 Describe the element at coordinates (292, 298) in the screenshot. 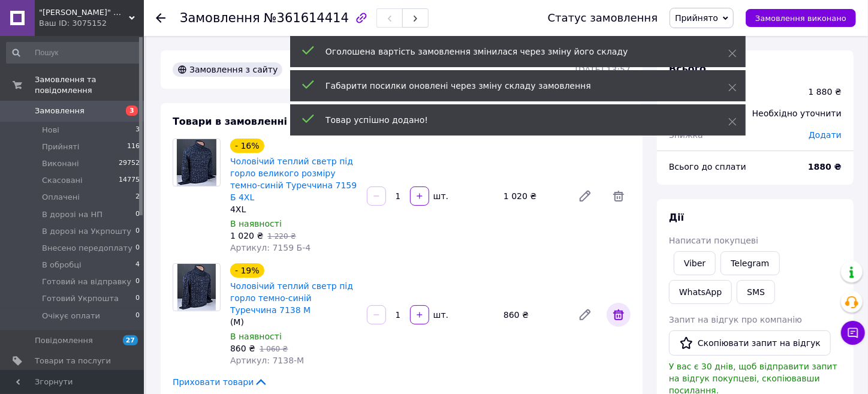

I see `a: Чоловічий теплий светр під горло темно-синій Туреччина 7138 M` at that location.